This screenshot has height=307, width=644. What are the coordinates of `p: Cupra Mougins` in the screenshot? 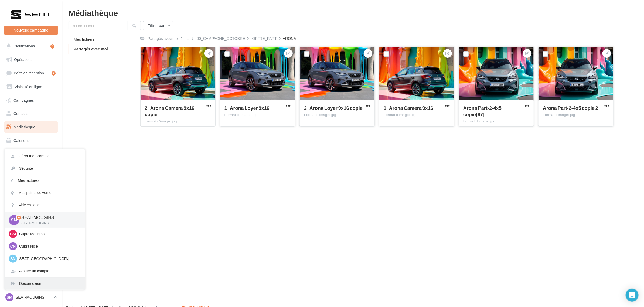 It's located at (49, 234).